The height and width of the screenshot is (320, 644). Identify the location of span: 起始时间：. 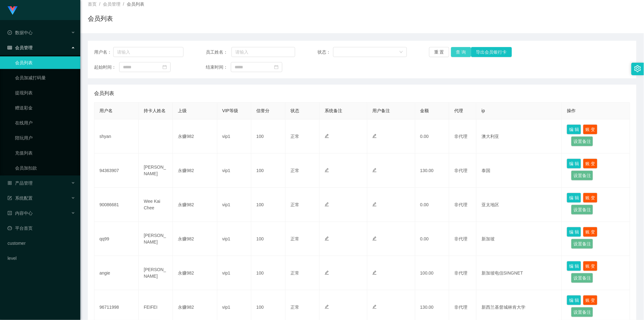
(107, 67).